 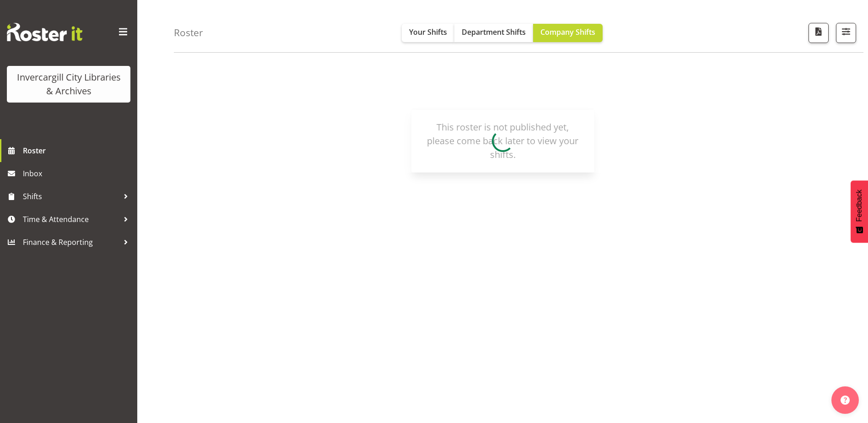 I want to click on button: Your Shifts, so click(x=428, y=33).